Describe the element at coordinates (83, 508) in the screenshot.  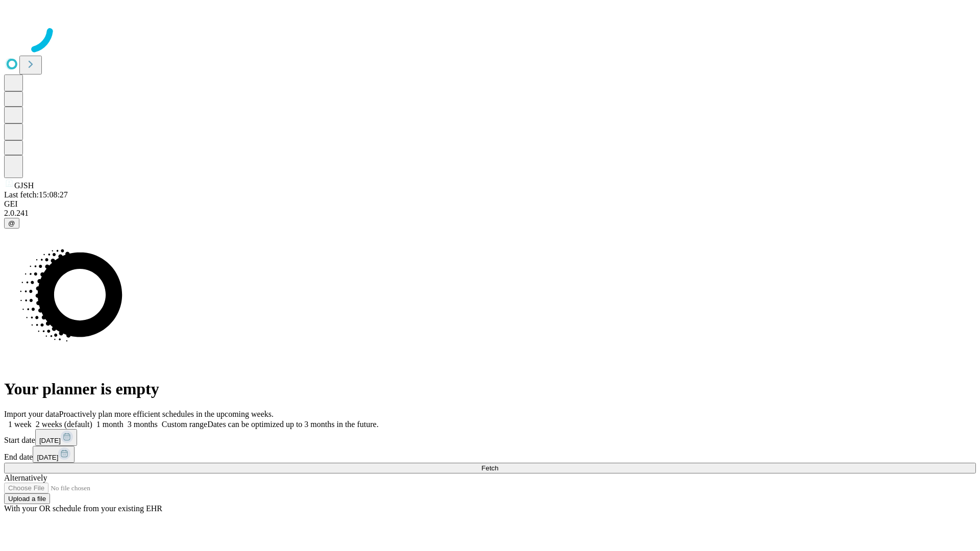
I see `span: With your OR schedule from your existing EHR` at that location.